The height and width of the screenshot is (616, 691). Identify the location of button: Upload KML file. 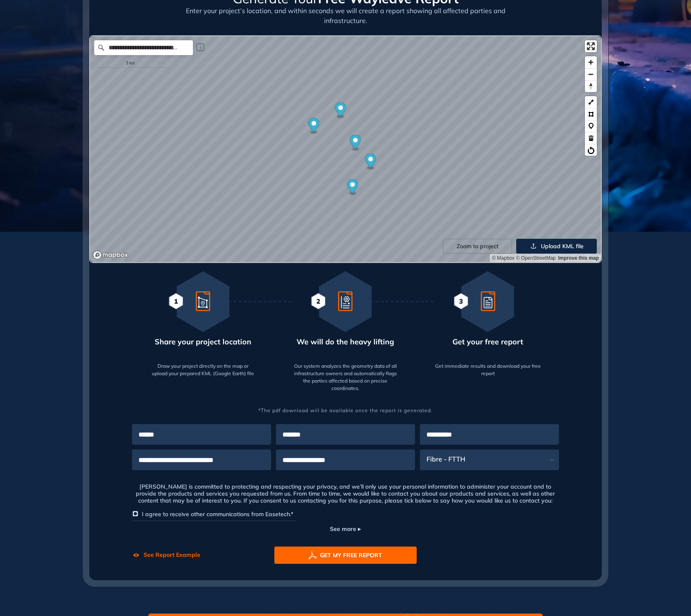
(556, 247).